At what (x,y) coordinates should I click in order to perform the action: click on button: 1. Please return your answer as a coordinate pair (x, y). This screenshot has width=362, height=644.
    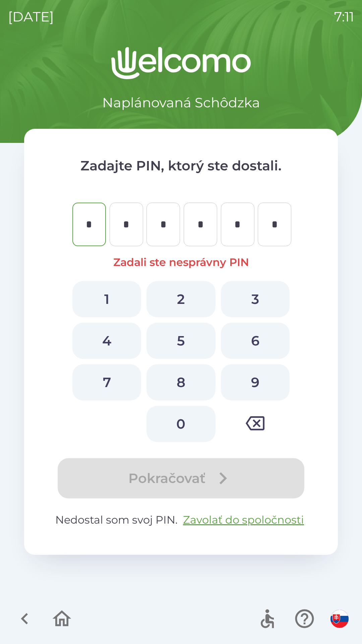
    Looking at the image, I should click on (107, 299).